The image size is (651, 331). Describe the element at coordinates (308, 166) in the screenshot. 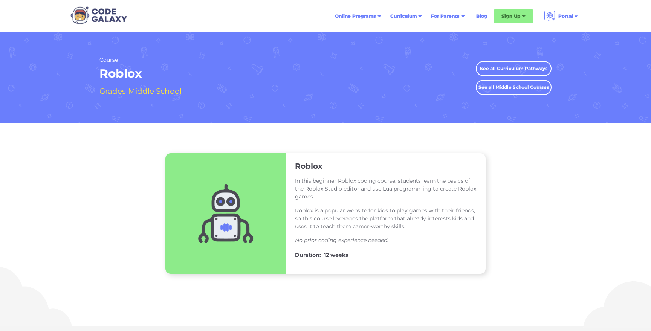

I see `h3: Roblox` at that location.